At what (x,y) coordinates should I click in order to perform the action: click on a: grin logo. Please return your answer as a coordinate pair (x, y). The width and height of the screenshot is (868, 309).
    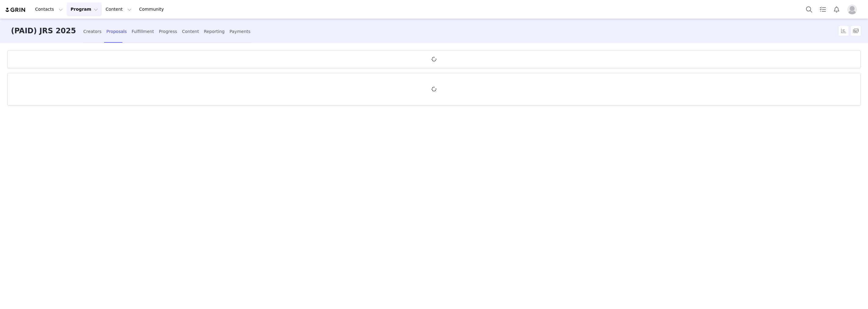
    Looking at the image, I should click on (16, 10).